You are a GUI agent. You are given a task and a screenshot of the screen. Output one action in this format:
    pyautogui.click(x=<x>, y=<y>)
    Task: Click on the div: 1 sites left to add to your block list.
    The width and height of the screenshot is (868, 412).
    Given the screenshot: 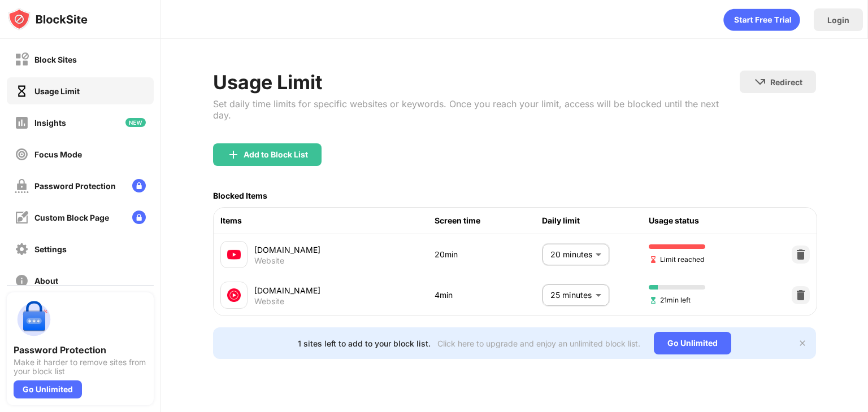 What is the action you would take?
    pyautogui.click(x=364, y=343)
    